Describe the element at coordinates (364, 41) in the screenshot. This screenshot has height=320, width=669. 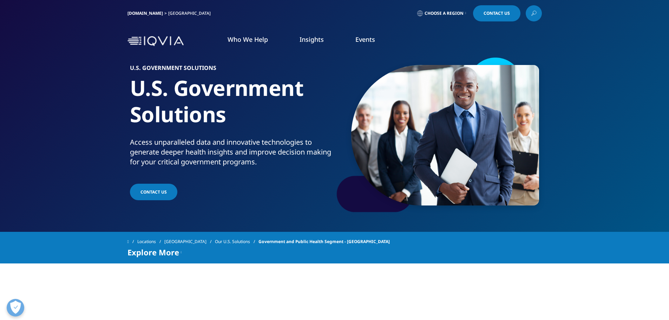
I see `nav: Primary` at that location.